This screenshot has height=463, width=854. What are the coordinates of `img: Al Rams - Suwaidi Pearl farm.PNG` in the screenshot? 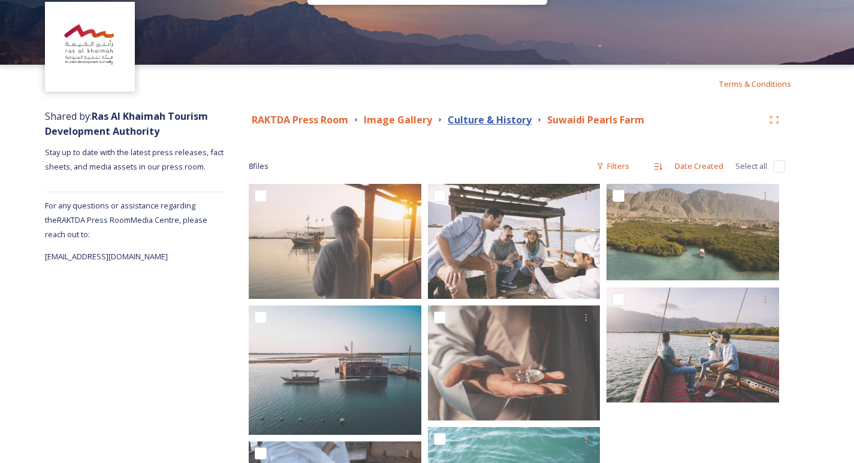 It's located at (693, 232).